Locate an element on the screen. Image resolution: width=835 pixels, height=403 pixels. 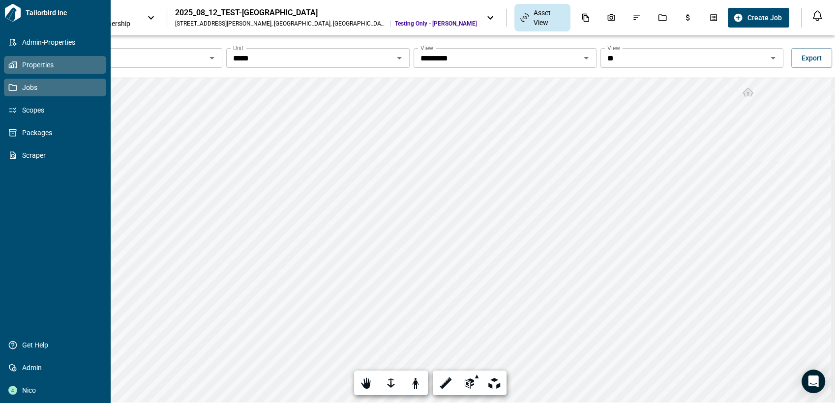
span: Create Job is located at coordinates (765, 18).